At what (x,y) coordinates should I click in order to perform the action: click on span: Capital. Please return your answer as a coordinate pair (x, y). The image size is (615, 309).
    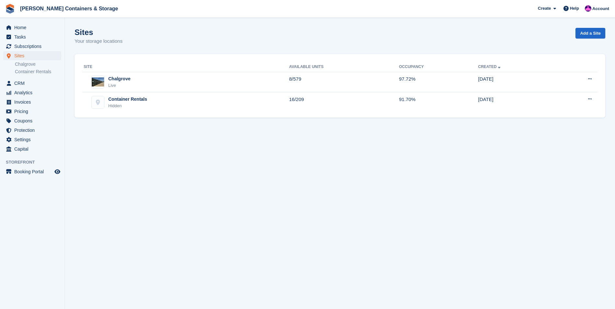
    Looking at the image, I should click on (34, 149).